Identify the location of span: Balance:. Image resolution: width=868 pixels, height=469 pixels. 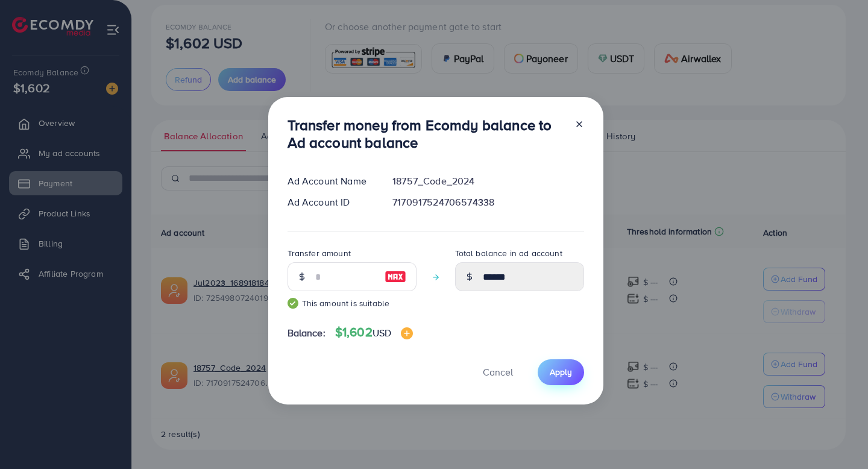
(306, 333).